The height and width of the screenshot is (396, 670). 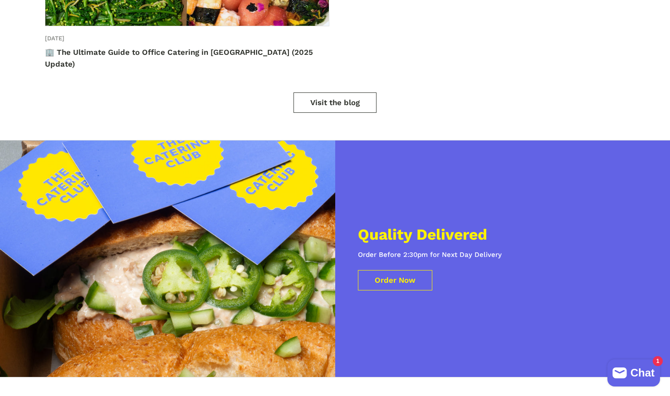 I want to click on p: Order Before 2:30pm for Next Day Delivery, so click(x=429, y=255).